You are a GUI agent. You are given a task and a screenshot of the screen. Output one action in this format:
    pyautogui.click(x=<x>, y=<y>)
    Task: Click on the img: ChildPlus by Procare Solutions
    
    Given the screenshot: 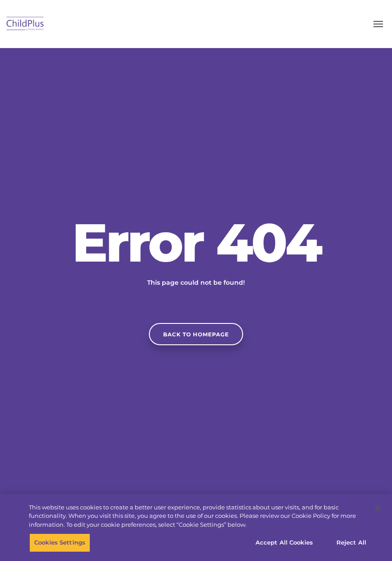 What is the action you would take?
    pyautogui.click(x=25, y=24)
    